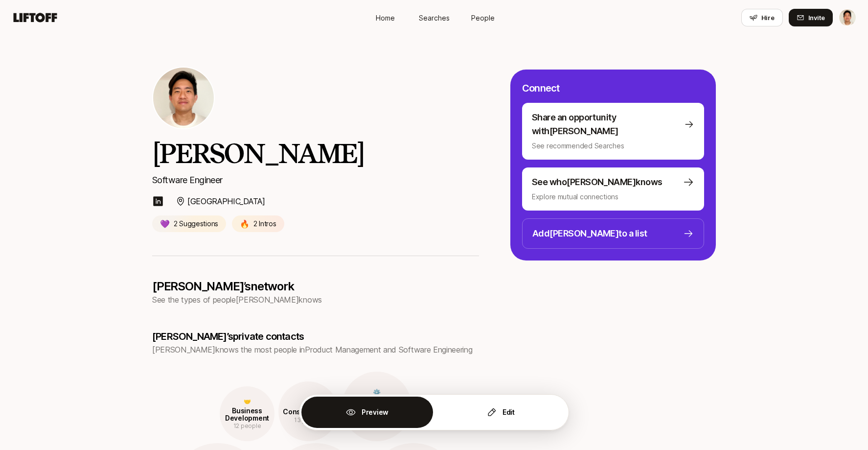  Describe the element at coordinates (385, 18) in the screenshot. I see `span: Home` at that location.